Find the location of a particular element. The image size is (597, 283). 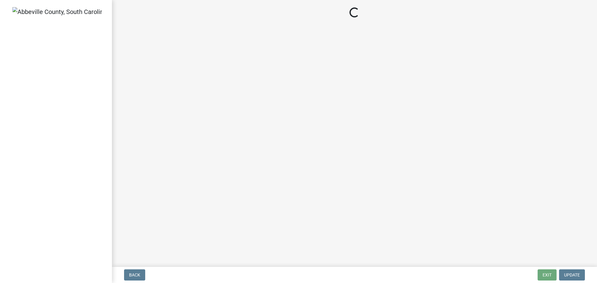

button: Exit is located at coordinates (547, 275).